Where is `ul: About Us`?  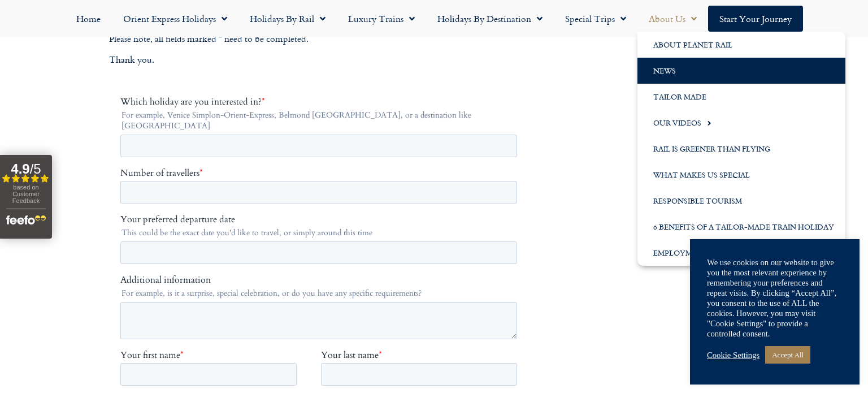 ul: About Us is located at coordinates (741, 149).